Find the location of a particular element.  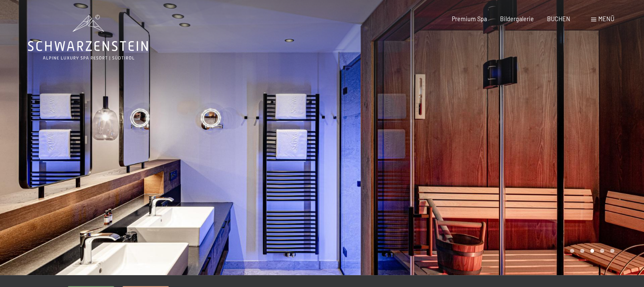

span: BUCHEN is located at coordinates (559, 18).